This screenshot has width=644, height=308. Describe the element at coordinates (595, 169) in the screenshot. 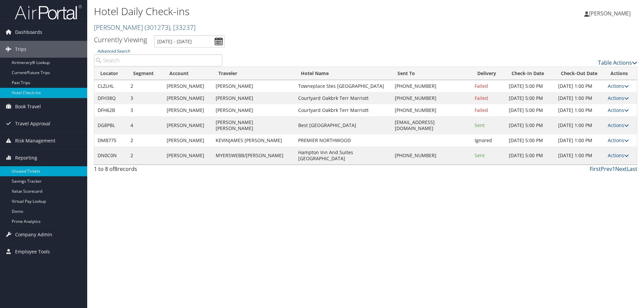

I see `a: First` at that location.